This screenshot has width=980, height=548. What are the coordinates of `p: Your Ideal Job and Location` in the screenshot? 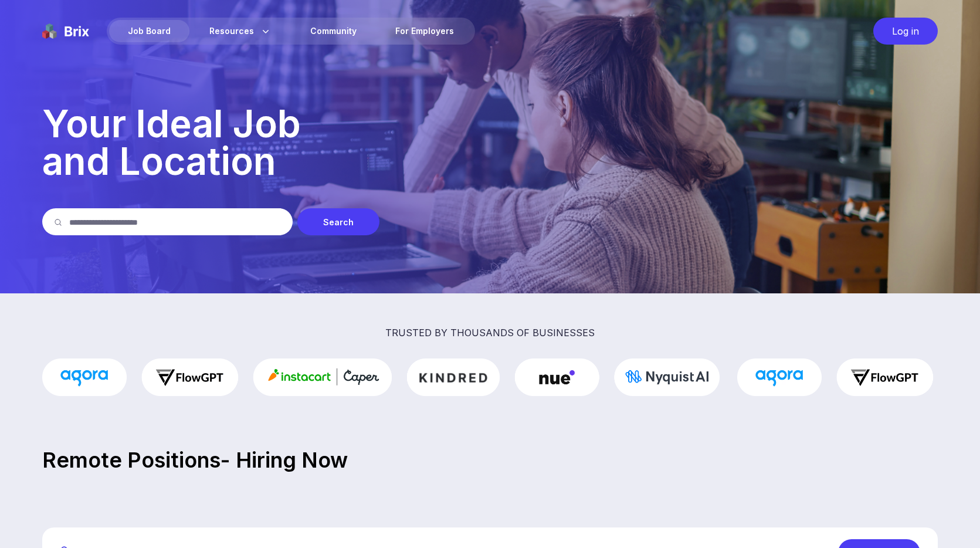 It's located at (490, 143).